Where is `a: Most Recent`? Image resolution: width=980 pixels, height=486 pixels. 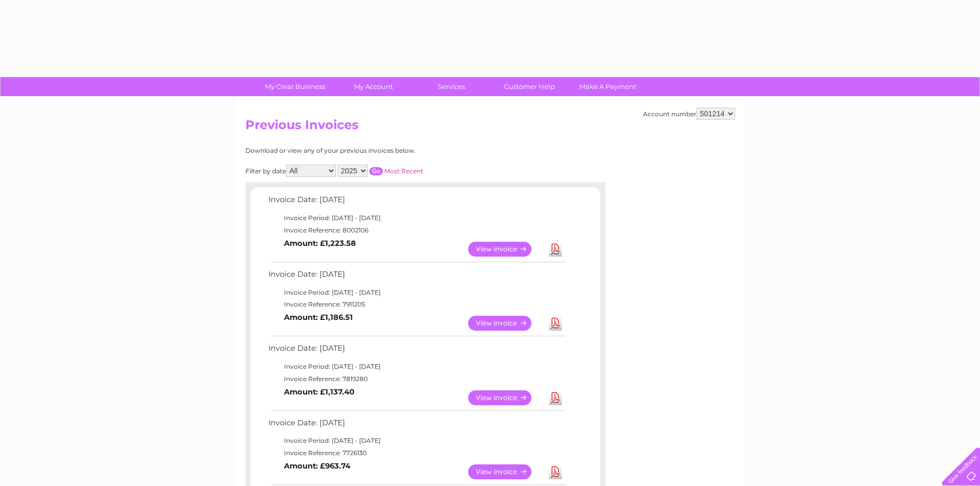
a: Most Recent is located at coordinates (403, 170).